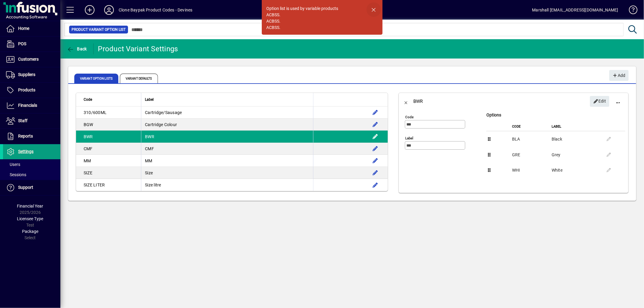 This screenshot has width=644, height=308. What do you see at coordinates (618, 101) in the screenshot?
I see `button: More options` at bounding box center [618, 101].